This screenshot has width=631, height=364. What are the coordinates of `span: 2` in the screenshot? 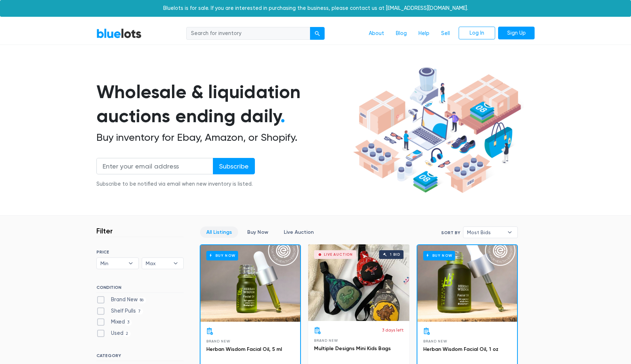 It's located at (127, 334).